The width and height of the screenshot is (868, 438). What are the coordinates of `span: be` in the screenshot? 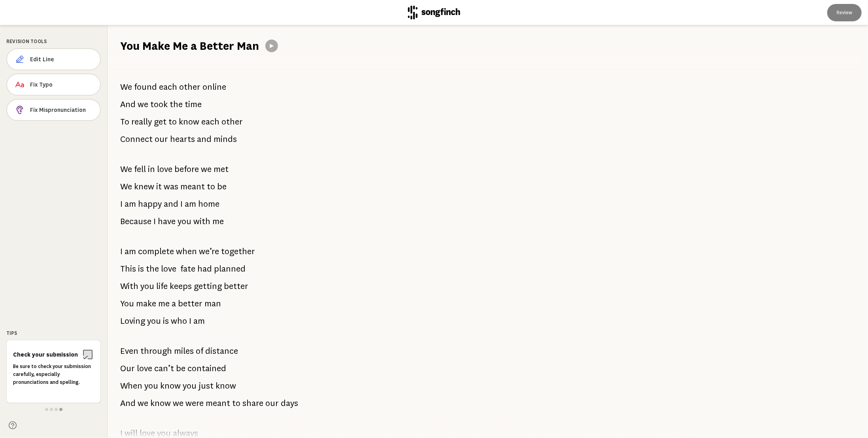 It's located at (222, 187).